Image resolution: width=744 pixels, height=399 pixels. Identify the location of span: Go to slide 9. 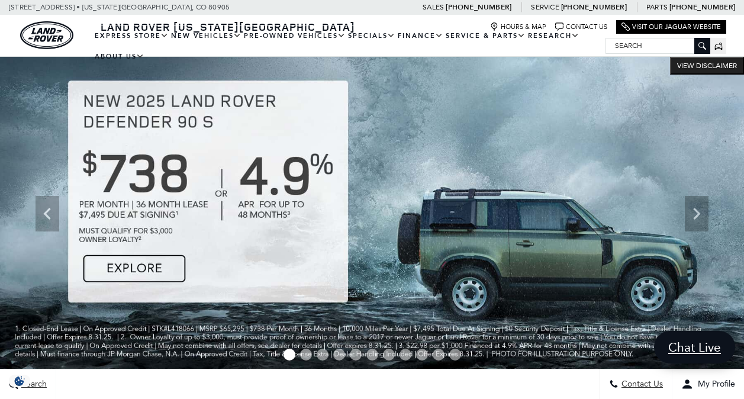
(422, 355).